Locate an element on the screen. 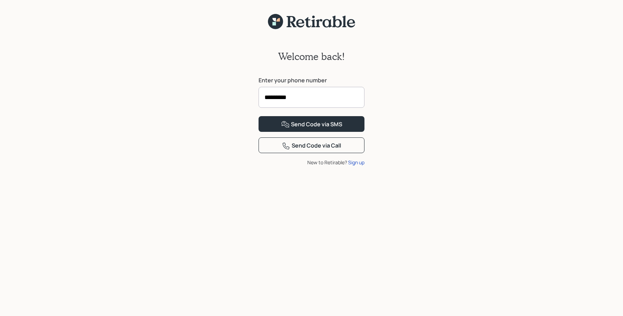  div: New to Retirable? is located at coordinates (311, 162).